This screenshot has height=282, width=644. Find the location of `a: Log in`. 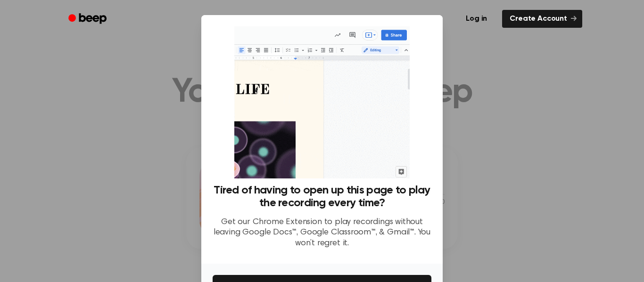

a: Log in is located at coordinates (476, 19).